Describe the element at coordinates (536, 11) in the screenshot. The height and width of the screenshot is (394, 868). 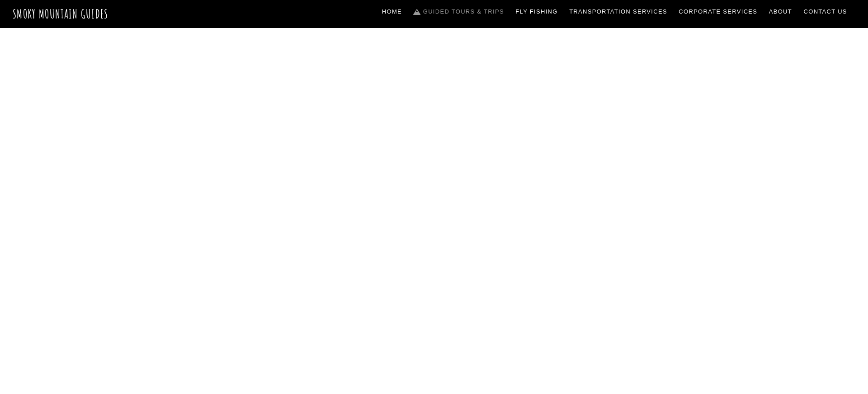
I see `a: Fly Fishing` at that location.